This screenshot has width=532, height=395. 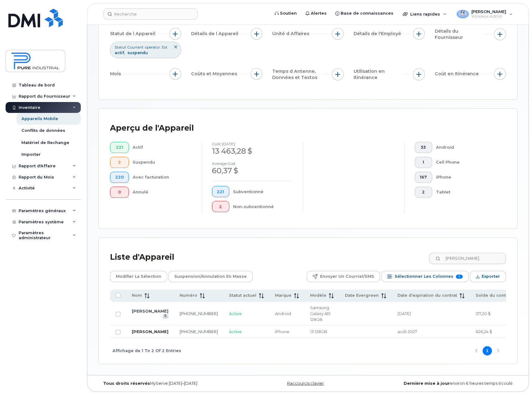 I want to click on button: 0, so click(x=119, y=192).